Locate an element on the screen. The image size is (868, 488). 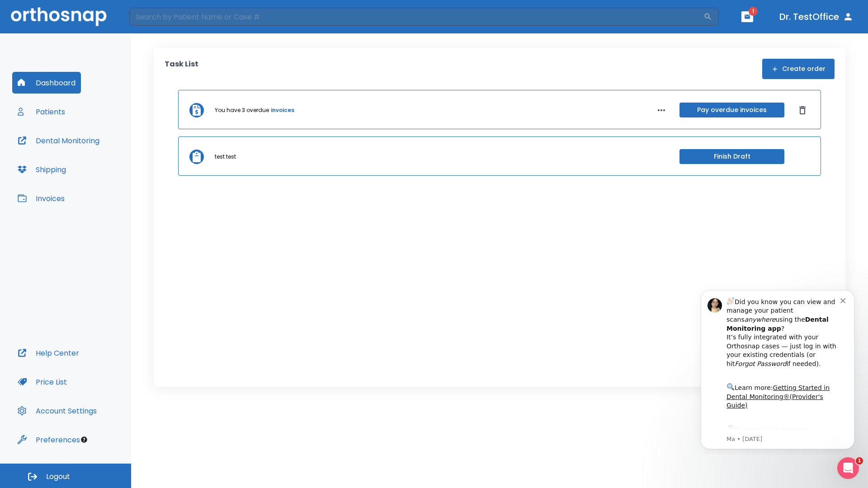
i: Forgot Password is located at coordinates (73, 82).